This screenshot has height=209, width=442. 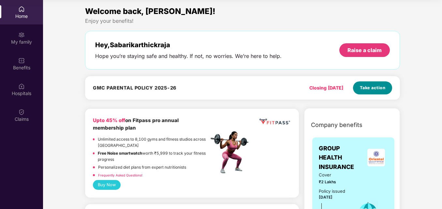 What do you see at coordinates (334, 175) in the screenshot?
I see `span: Cover` at bounding box center [334, 175].